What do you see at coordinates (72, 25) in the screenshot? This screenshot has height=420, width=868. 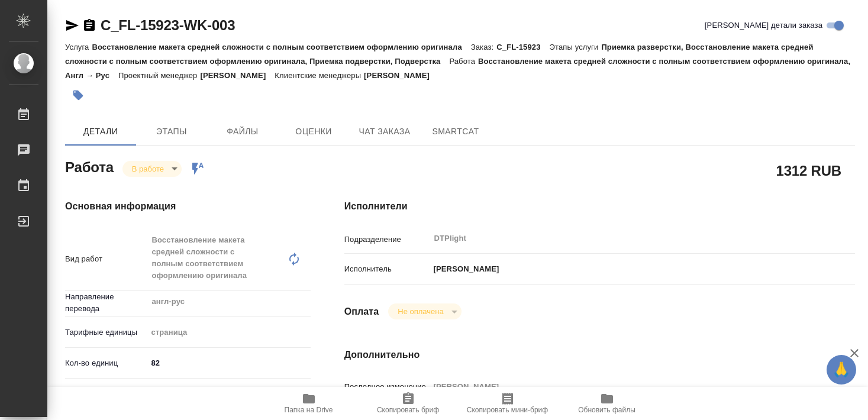 I see `button: Скопировать ссылку для ЯМессенджера` at bounding box center [72, 25].